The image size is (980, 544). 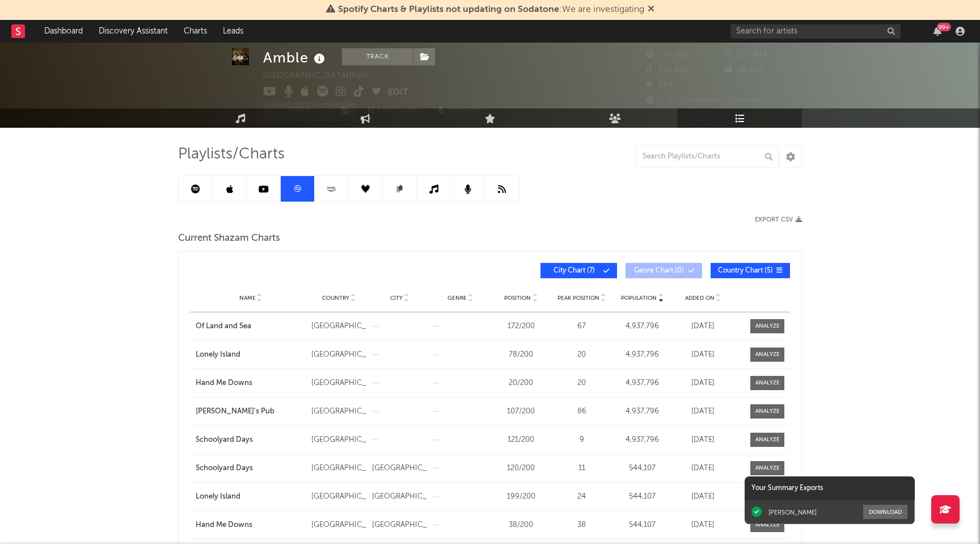 What do you see at coordinates (521, 411) in the screenshot?
I see `div: 107 / 200` at bounding box center [521, 411].